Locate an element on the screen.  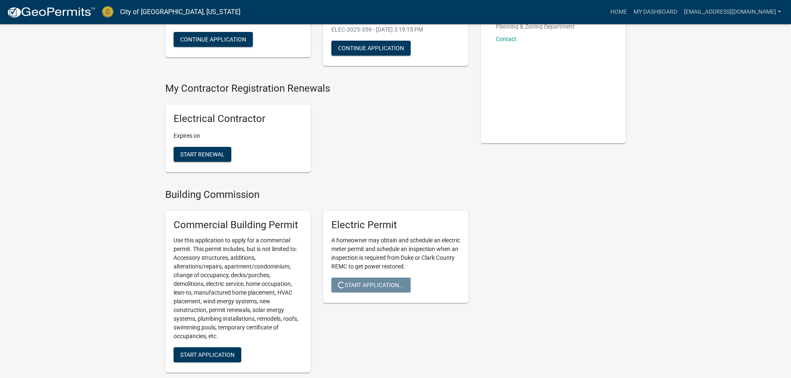
img: City of Jeffersonville, Indiana is located at coordinates (108, 12).